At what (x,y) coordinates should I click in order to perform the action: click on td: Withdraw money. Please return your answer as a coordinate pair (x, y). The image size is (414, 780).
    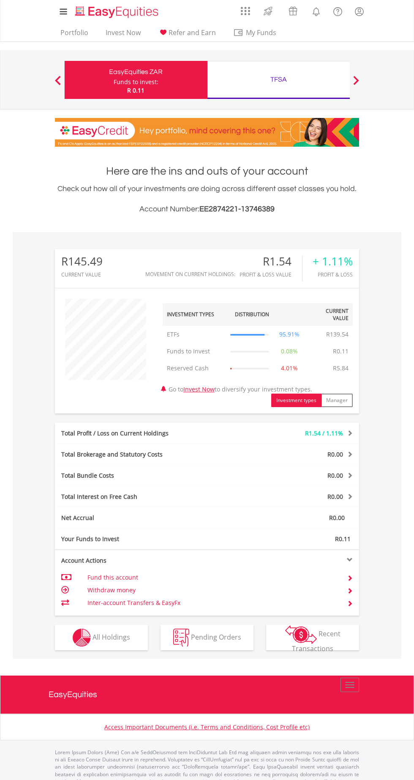
    Looking at the image, I should click on (212, 590).